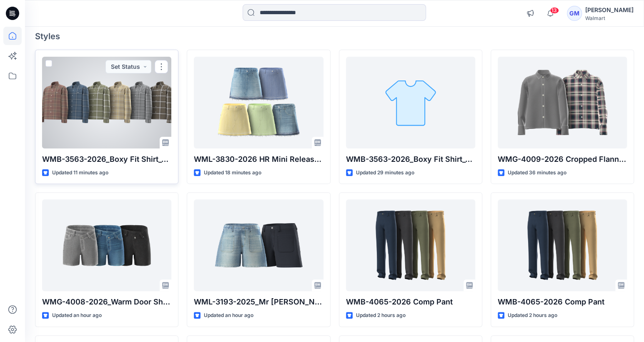  Describe the element at coordinates (233, 173) in the screenshot. I see `p: Updated 18 minutes ago` at that location.